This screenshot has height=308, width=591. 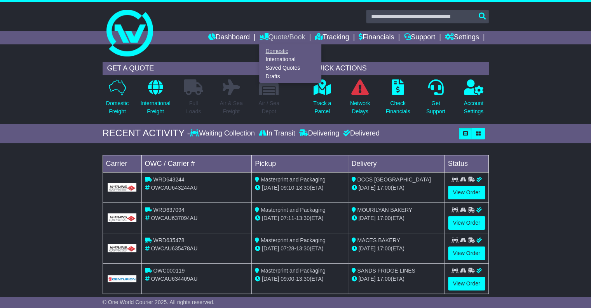 What do you see at coordinates (155, 99) in the screenshot?
I see `a: InternationalFreight` at bounding box center [155, 99].